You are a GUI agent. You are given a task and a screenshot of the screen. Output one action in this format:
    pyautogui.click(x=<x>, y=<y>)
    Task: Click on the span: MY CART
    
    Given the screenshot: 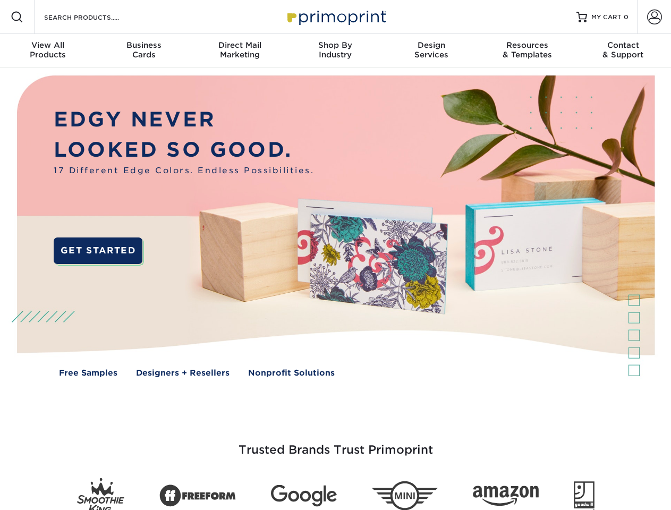 What is the action you would take?
    pyautogui.click(x=607, y=17)
    